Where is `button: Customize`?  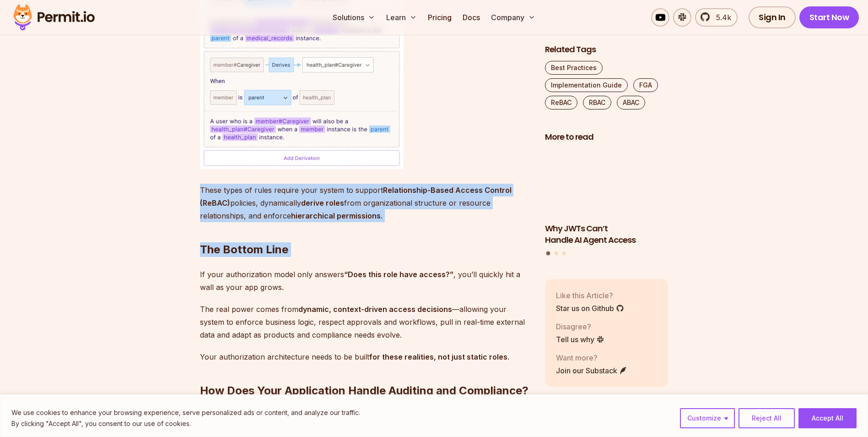
button: Customize is located at coordinates (707, 418).